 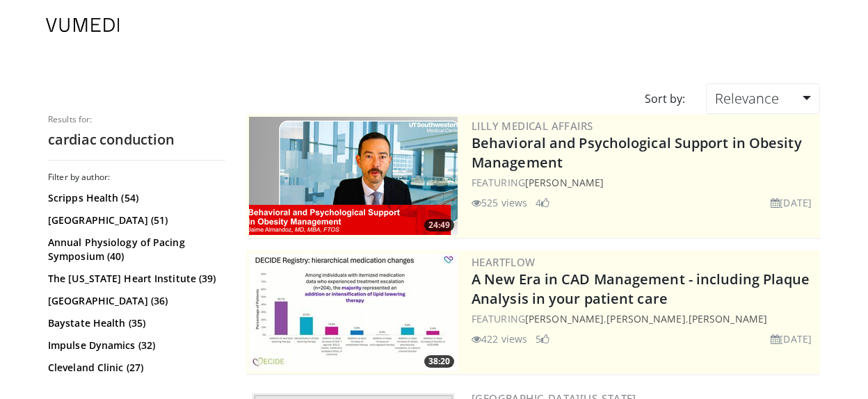 I want to click on a: Lilly Medical Affairs, so click(x=532, y=126).